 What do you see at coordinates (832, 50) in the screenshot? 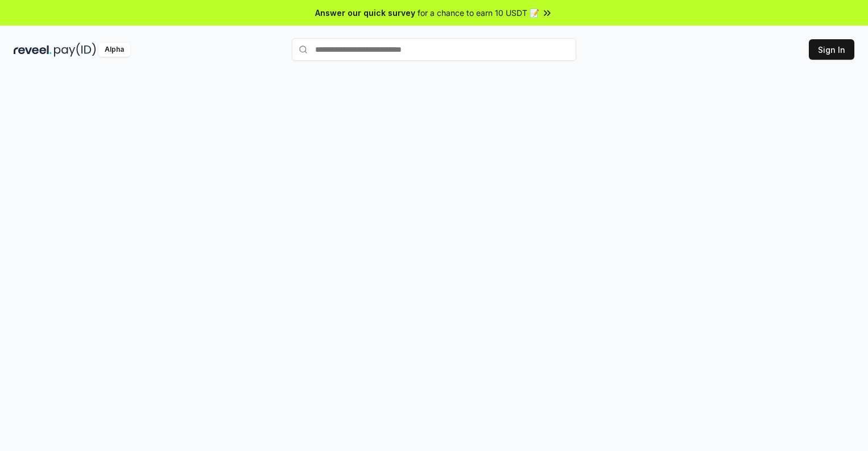
I see `button: Sign In` at bounding box center [832, 50].